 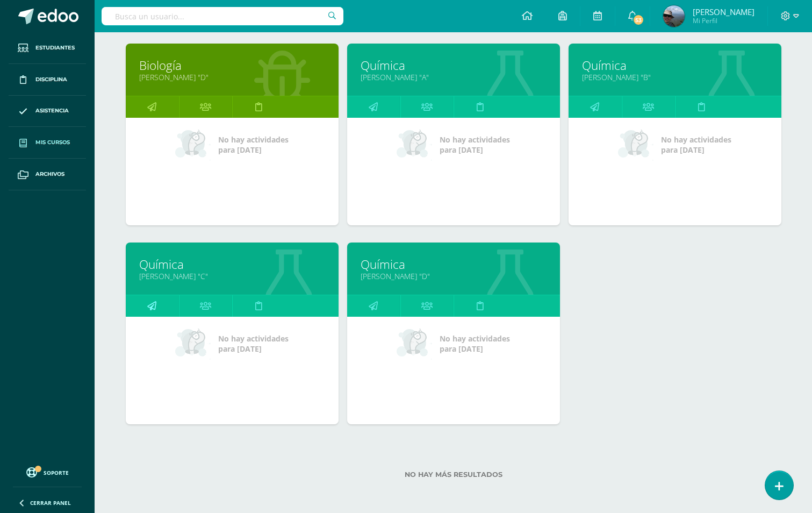 What do you see at coordinates (53, 142) in the screenshot?
I see `span: Mis cursos` at bounding box center [53, 142].